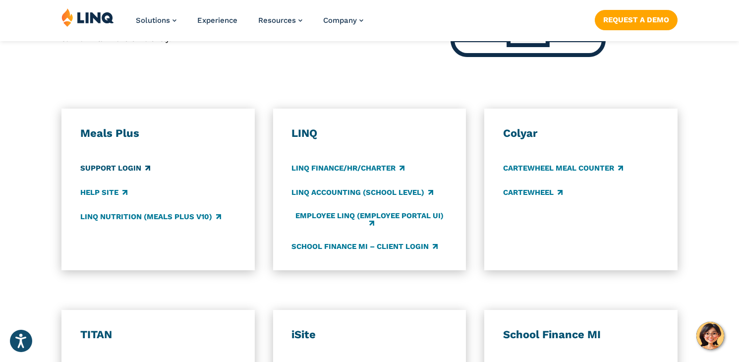  Describe the element at coordinates (158, 133) in the screenshot. I see `h3: Meals Plus` at that location.